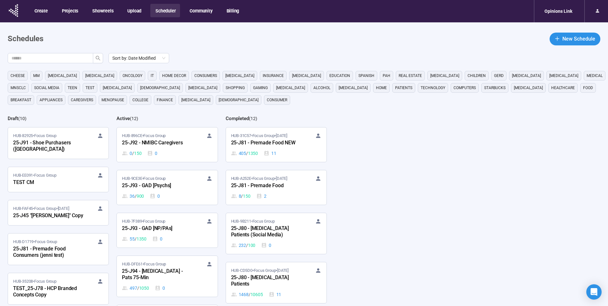 This screenshot has height=306, width=608. I want to click on a: HUB-D1719•Focus Group25-J81 - Premade Food Consumers (jenni test), so click(58, 249).